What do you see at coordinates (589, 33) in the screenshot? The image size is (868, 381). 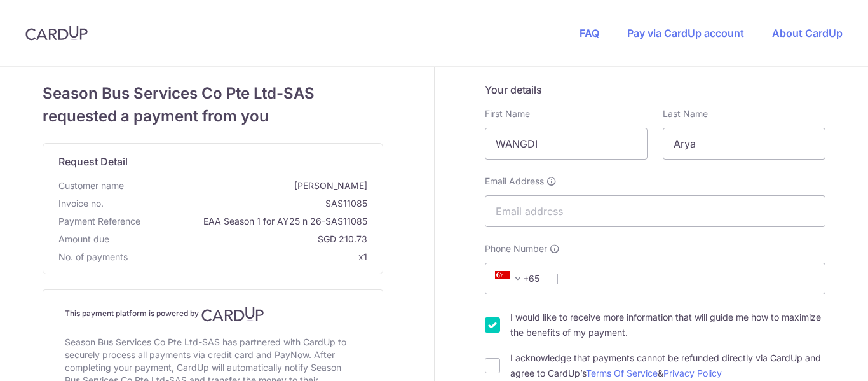 I see `a: FAQ` at bounding box center [589, 33].